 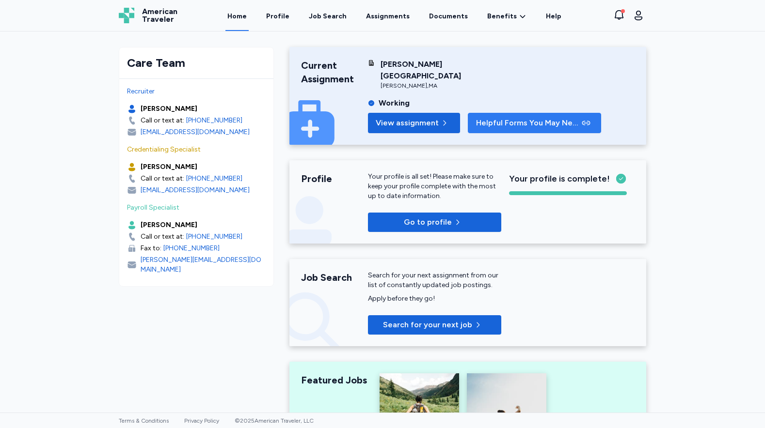 What do you see at coordinates (559, 179) in the screenshot?
I see `span: Your profile is complete!` at bounding box center [559, 179].